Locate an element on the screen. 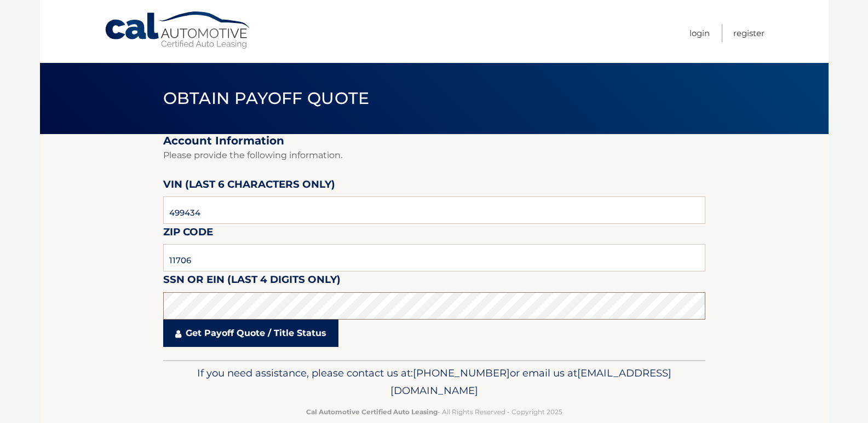 The width and height of the screenshot is (868, 423). label: SSN or EIN (last 4 digits only) is located at coordinates (252, 282).